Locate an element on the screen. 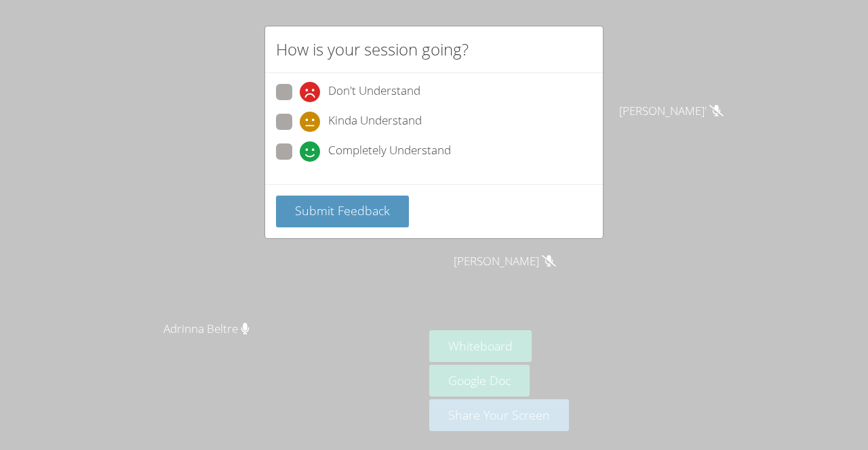 The image size is (868, 450). span: Submit Feedback is located at coordinates (343, 211).